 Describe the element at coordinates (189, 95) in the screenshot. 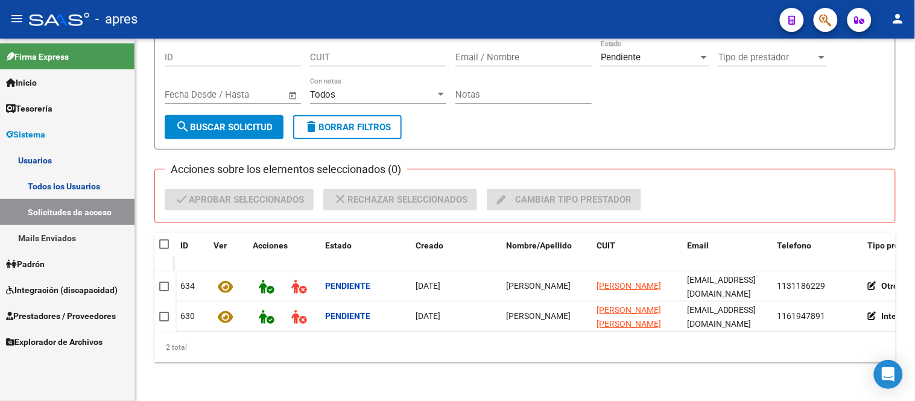

I see `input: Fecha inicio` at that location.